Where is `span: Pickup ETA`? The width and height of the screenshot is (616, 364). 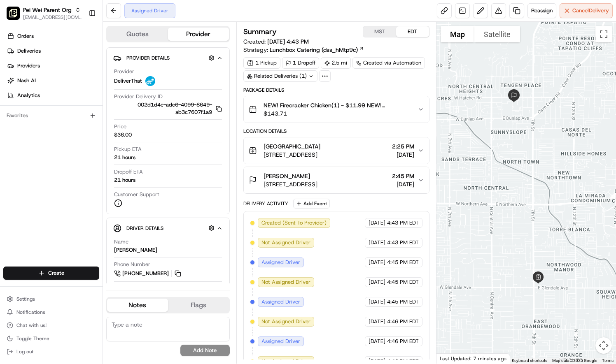 span: Pickup ETA is located at coordinates (127, 149).